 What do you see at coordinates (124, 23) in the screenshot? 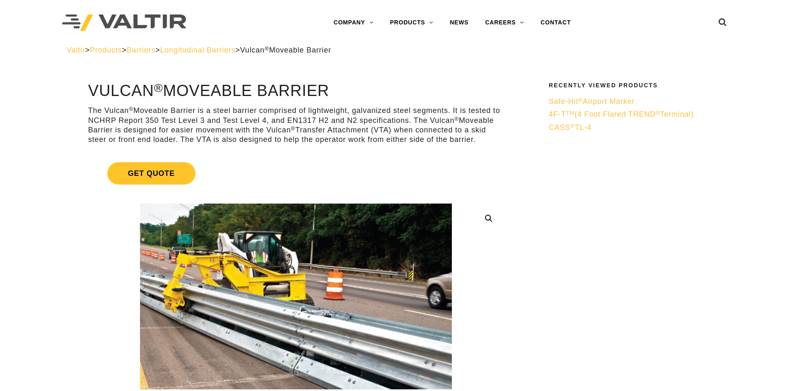
I see `img: Valtir` at bounding box center [124, 23].